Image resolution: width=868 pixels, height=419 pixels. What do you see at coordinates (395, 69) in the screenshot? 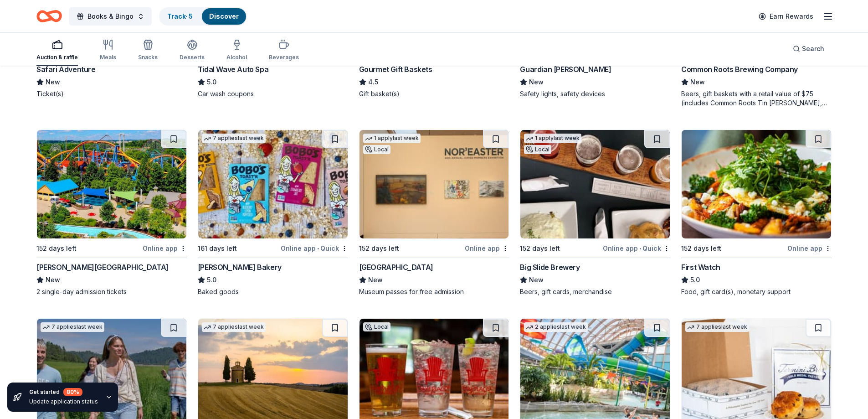
I see `div: Gourmet Gift Baskets` at bounding box center [395, 69].